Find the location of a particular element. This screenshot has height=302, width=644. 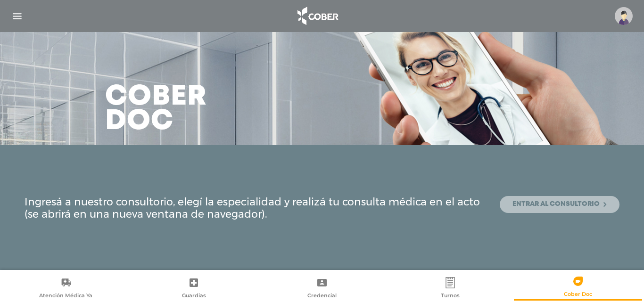

img: Cober_menu-lines-white.svg is located at coordinates (17, 16).